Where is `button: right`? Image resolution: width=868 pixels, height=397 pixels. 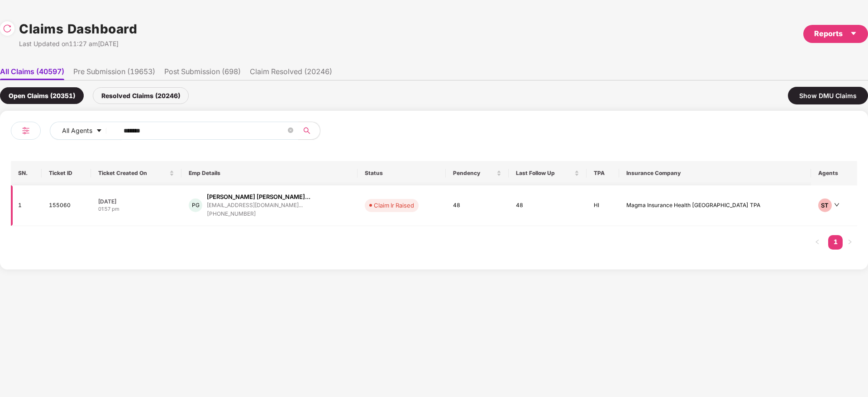
button: right is located at coordinates (850, 242).